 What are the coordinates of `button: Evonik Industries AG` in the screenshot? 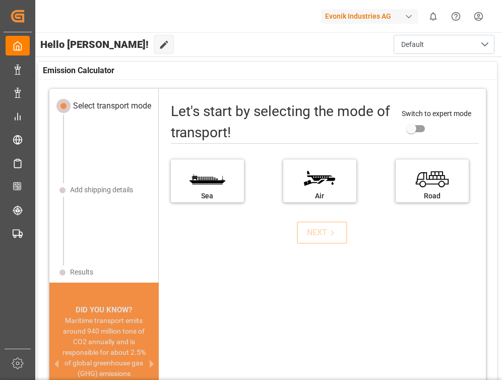 It's located at (372, 16).